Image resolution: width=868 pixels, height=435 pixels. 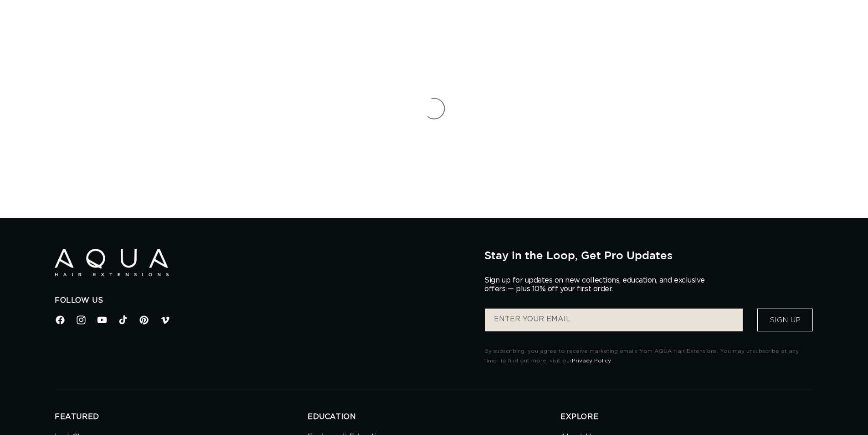 What do you see at coordinates (592, 361) in the screenshot?
I see `a: Privacy Policy` at bounding box center [592, 361].